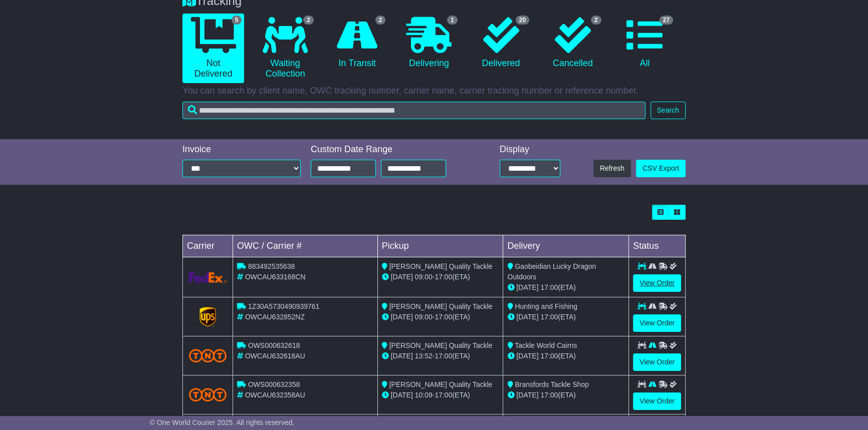  What do you see at coordinates (500, 43) in the screenshot?
I see `a: 20 Delivered` at bounding box center [500, 43].